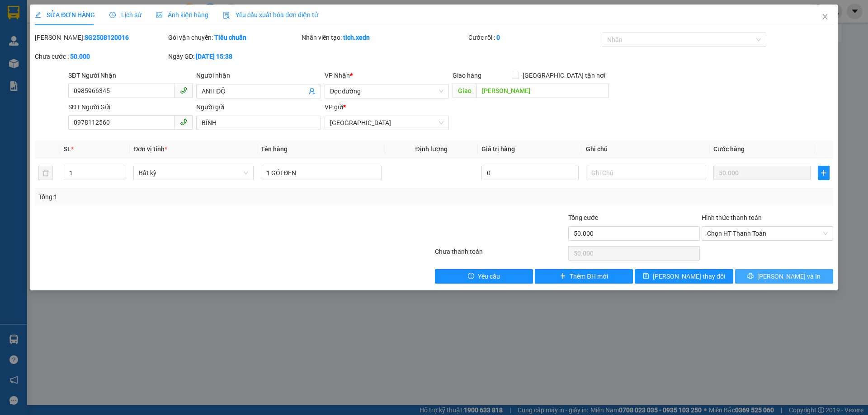 This screenshot has height=415, width=868. Describe the element at coordinates (106, 38) in the screenshot. I see `b: SG2508120016` at that location.